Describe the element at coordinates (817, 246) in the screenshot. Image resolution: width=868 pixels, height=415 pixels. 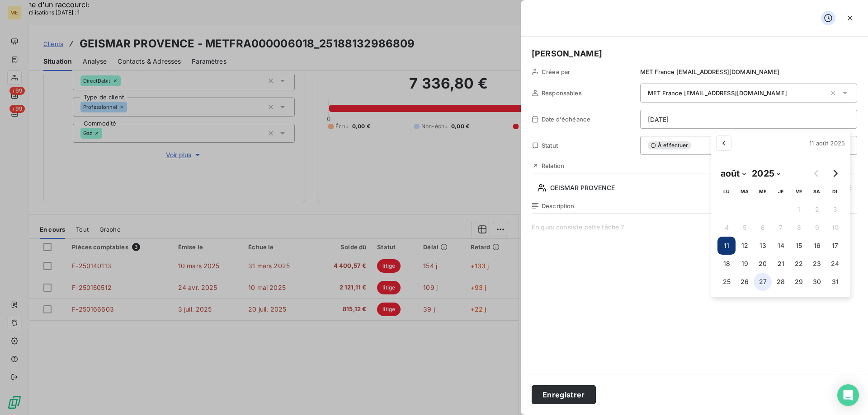
I see `button: 16` at that location.